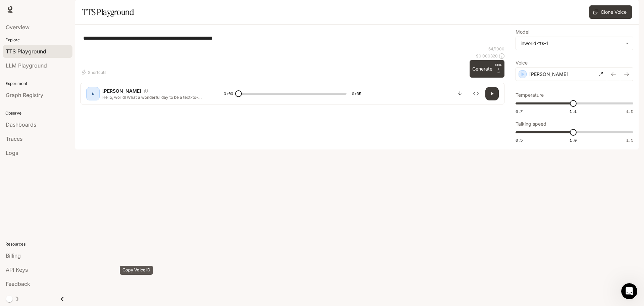 The image size is (644, 306). What do you see at coordinates (611, 12) in the screenshot?
I see `button: Clone Voice` at bounding box center [611, 12].